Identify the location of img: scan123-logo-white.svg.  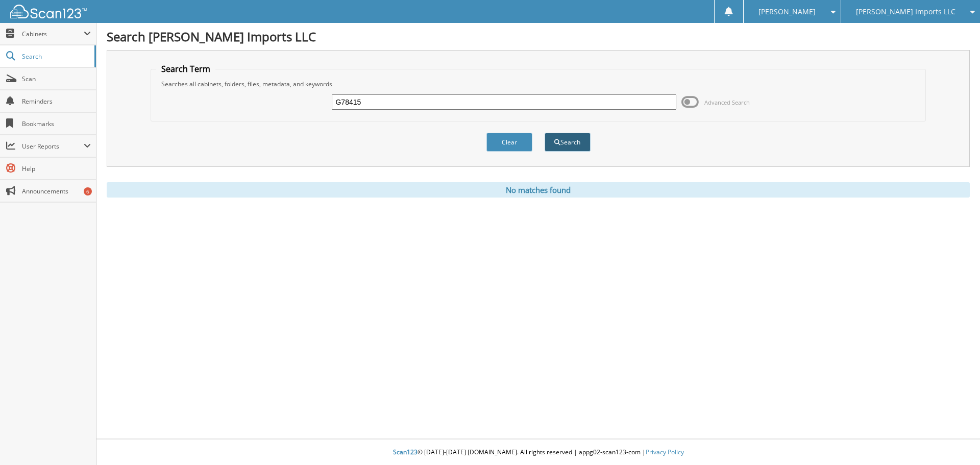
(48, 11).